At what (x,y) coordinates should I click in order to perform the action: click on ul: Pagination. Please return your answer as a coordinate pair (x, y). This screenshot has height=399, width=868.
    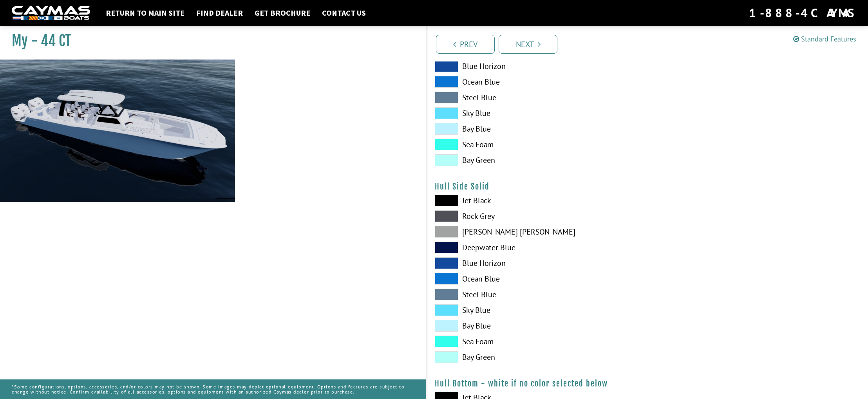
    Looking at the image, I should click on (651, 44).